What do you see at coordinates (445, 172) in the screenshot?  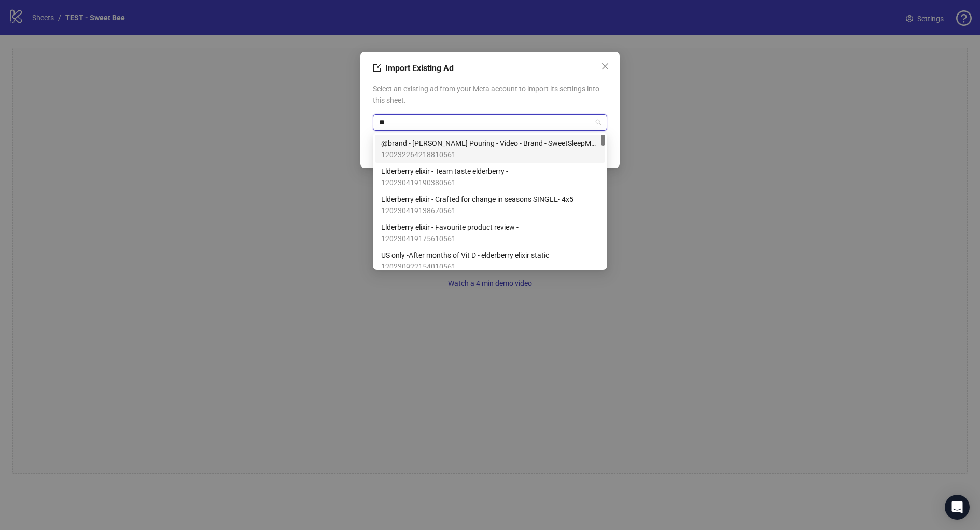 I see `span: Elderberry elixir - Team taste elderberry -` at bounding box center [445, 172].